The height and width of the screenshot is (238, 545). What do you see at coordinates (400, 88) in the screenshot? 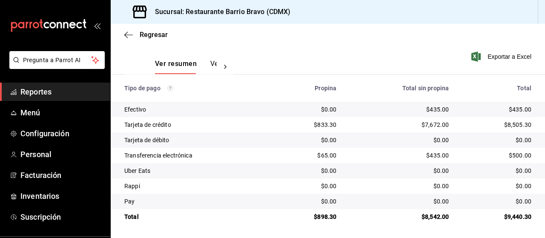
I see `div: Total sin propina` at bounding box center [400, 88].